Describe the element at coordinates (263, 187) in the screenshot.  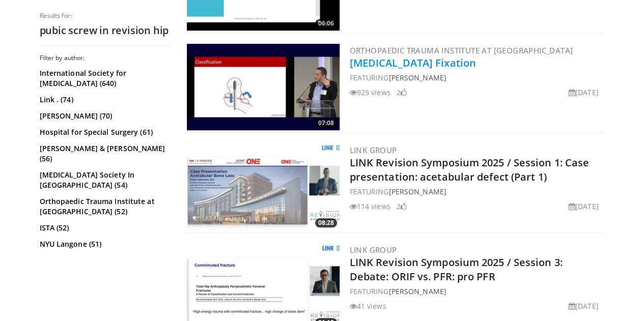
I see `img: e1cbb828-435c-4e91-8169-8a676bbb0d99.300x170_q85_crop-smart_upscale.jpg` at that location.